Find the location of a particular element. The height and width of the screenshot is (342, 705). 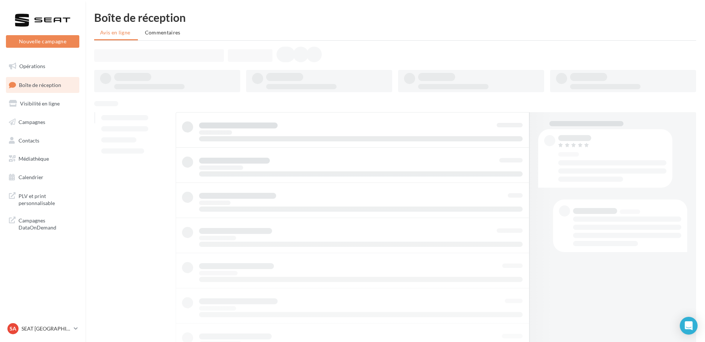

a: Visibilité en ligne is located at coordinates (43, 104).